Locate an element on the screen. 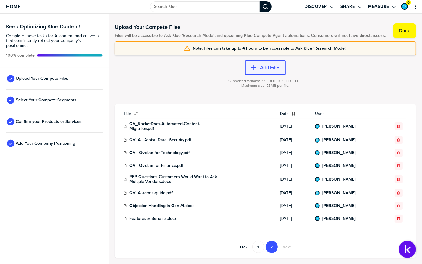 This screenshot has height=264, width=422. label: Share is located at coordinates (348, 7).